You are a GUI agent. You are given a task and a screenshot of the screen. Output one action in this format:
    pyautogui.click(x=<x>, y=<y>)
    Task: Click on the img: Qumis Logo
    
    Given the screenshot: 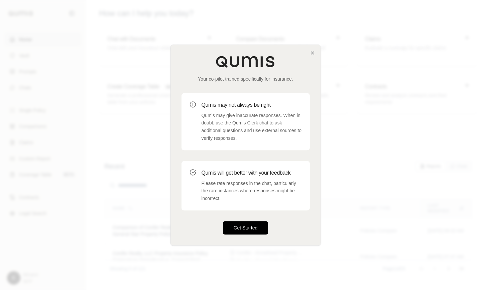 What is the action you would take?
    pyautogui.click(x=246, y=61)
    